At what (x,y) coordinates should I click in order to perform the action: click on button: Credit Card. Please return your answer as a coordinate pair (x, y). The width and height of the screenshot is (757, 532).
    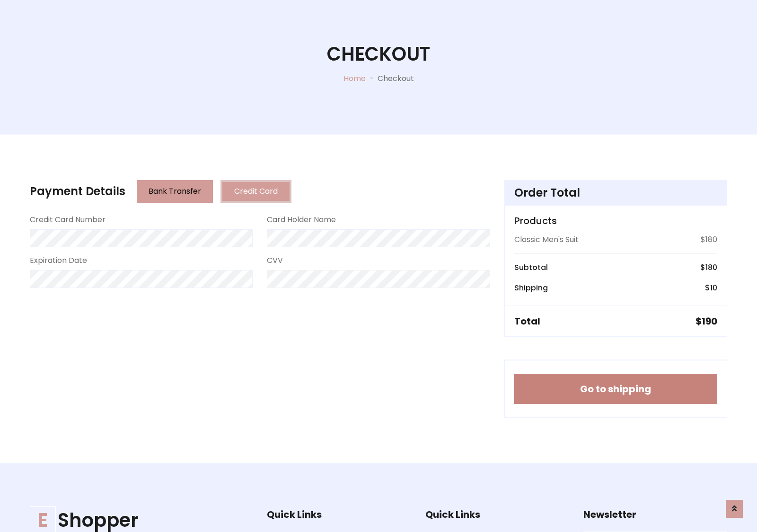
    Looking at the image, I should click on (256, 191).